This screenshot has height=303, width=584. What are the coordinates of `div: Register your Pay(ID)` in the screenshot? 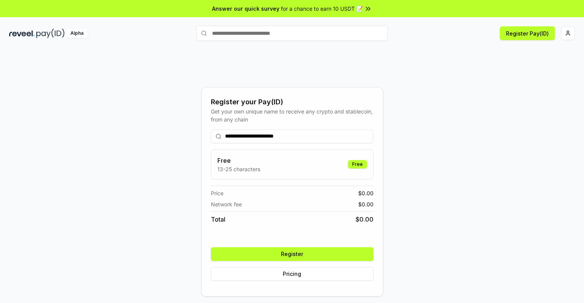 It's located at (292, 102).